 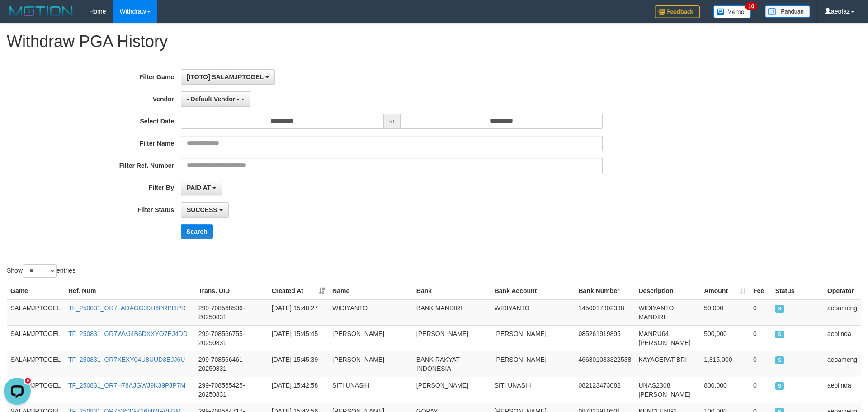 What do you see at coordinates (725, 312) in the screenshot?
I see `td: 50,000` at bounding box center [725, 312].